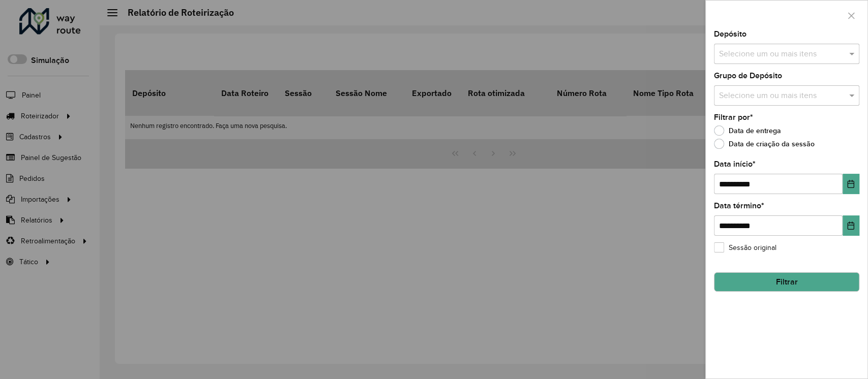 This screenshot has height=379, width=868. I want to click on label: Data de criação da sessão, so click(764, 143).